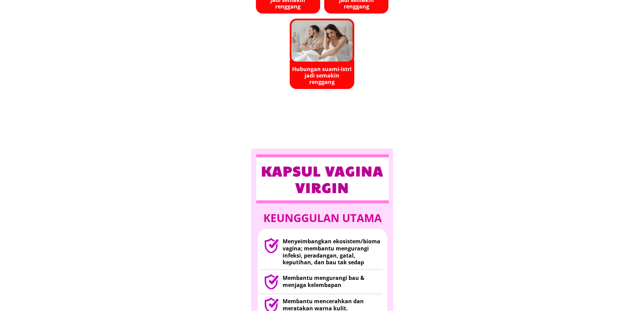 The width and height of the screenshot is (644, 311). Describe the element at coordinates (333, 282) in the screenshot. I see `h3: Membantu mengurangi bau & menjaga kelembapan` at that location.